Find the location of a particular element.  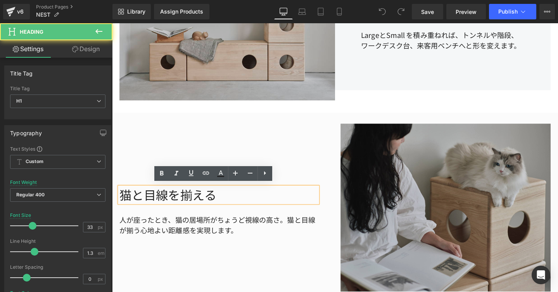

button: Redo is located at coordinates (401, 12).